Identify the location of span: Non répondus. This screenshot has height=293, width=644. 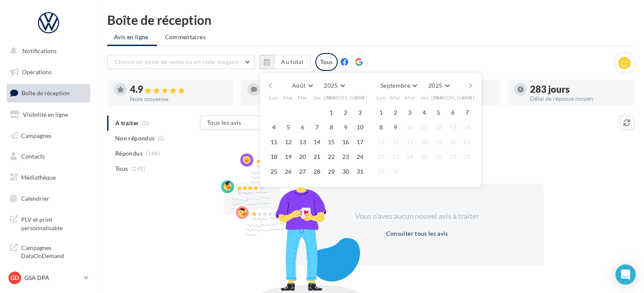
(135, 138).